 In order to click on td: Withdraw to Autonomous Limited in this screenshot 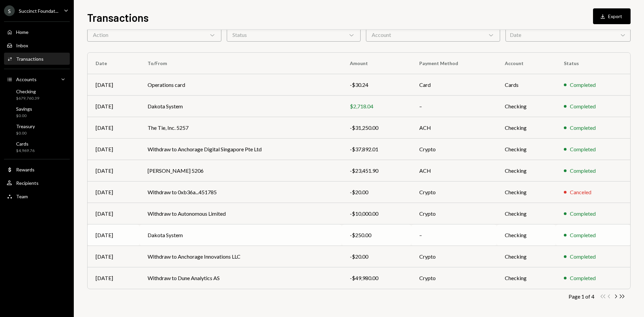, I will do `click(241, 214)`.